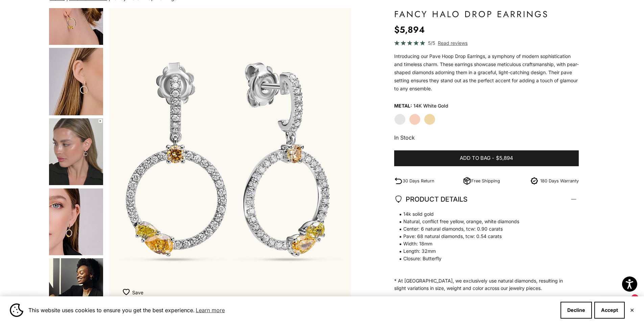 The image size is (644, 324). I want to click on button: Add to bag-$5,894, so click(486, 158).